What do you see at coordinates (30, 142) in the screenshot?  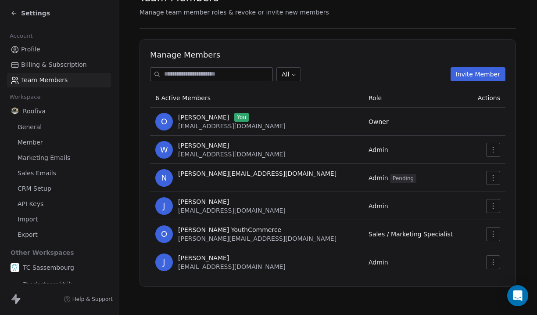 I see `span: Member` at bounding box center [30, 142].